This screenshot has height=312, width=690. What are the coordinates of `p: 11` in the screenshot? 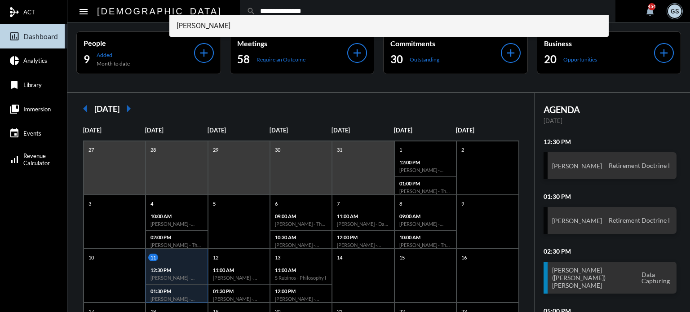 It's located at (153, 257).